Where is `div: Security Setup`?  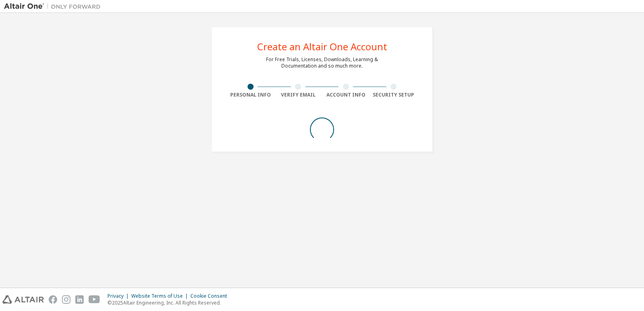 div: Security Setup is located at coordinates (394, 95).